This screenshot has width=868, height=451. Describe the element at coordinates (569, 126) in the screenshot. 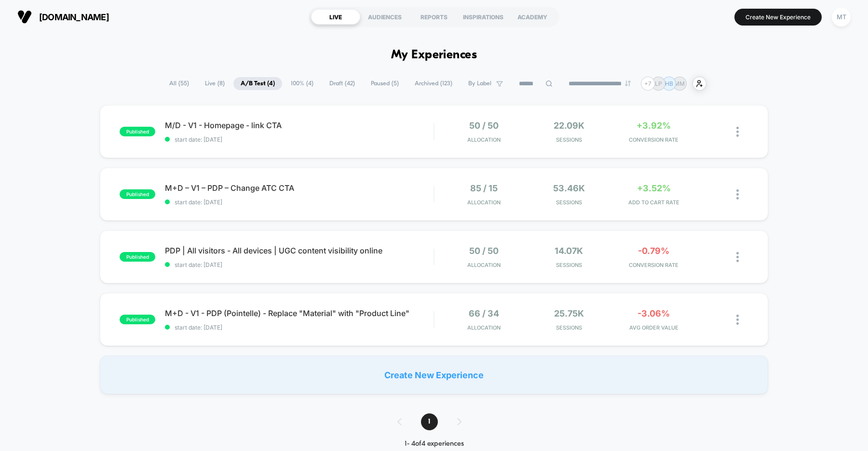

I see `span: 22.09k` at that location.